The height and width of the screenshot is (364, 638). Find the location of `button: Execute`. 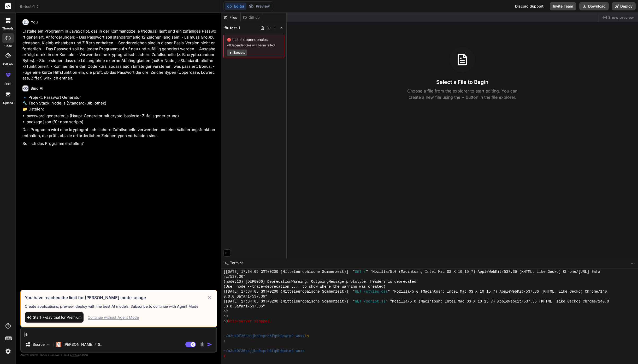

button: Execute is located at coordinates (237, 53).